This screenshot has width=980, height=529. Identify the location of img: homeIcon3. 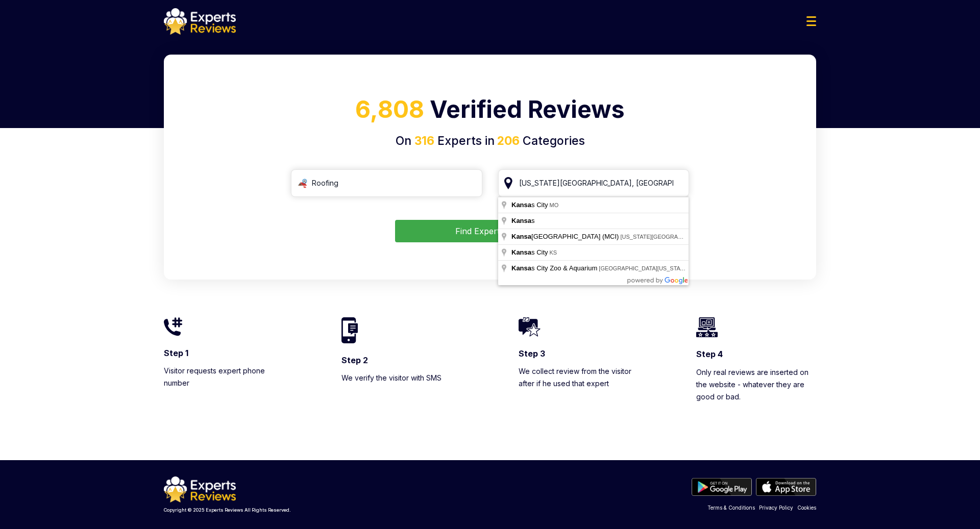
(529, 327).